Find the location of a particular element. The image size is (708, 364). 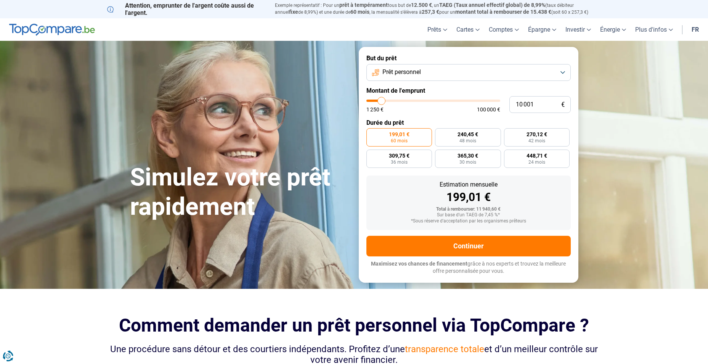

div: Estimation mensuelle is located at coordinates (469, 185).